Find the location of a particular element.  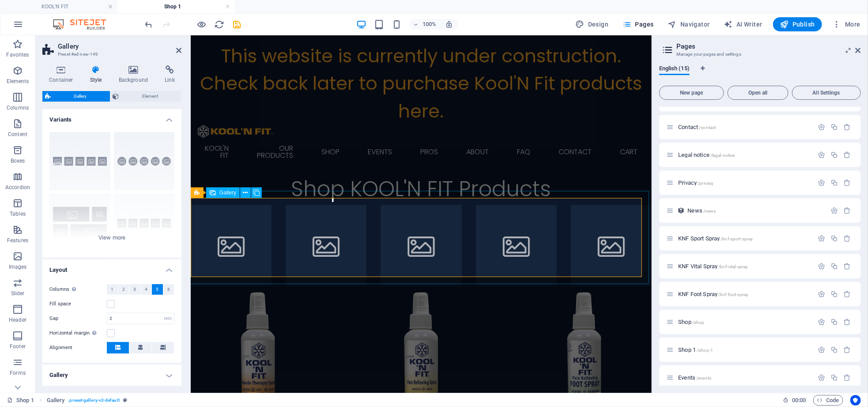

i: On resize automatically adjust zoom level to fit chosen device. is located at coordinates (449, 24).